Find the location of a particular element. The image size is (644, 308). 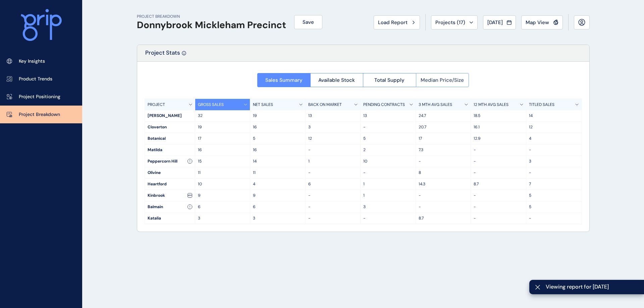

p: PROJECT BREAKDOWN is located at coordinates (211, 17).